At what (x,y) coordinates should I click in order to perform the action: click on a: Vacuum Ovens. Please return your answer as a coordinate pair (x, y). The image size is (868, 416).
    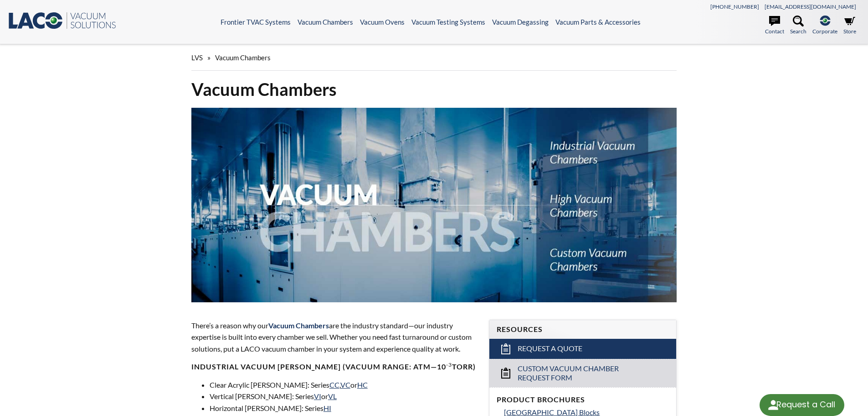
    Looking at the image, I should click on (382, 22).